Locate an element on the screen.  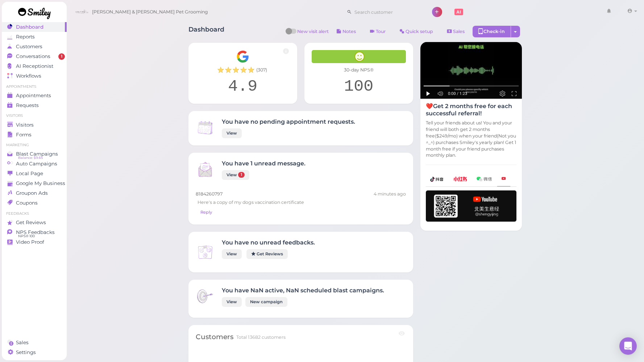
span: AI Receptionist is located at coordinates (35, 66).